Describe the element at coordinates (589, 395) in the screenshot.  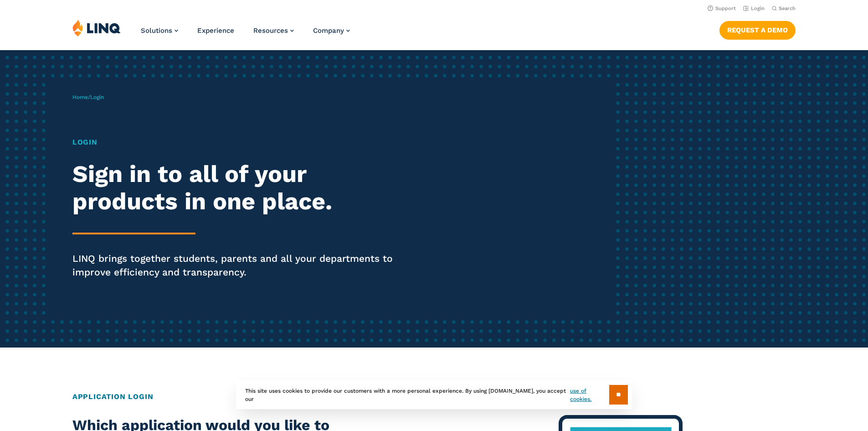
I see `a: use of cookies.` at that location.